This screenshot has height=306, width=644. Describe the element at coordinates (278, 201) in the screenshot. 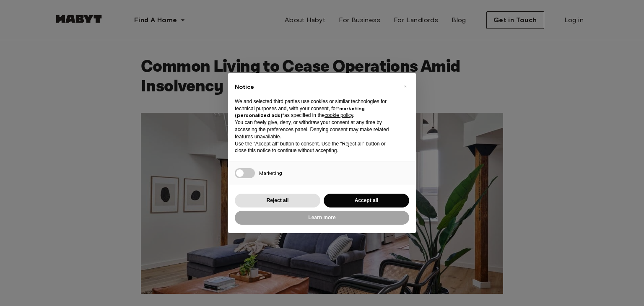

I see `button: Reject all` at that location.